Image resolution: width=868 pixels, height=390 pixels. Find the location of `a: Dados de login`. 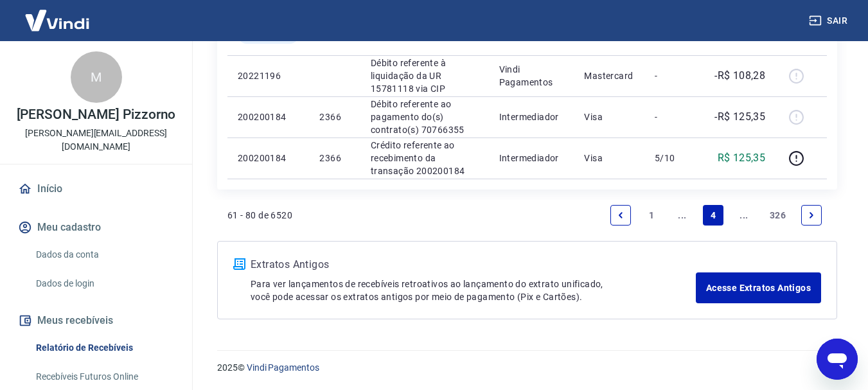

a: Dados de login is located at coordinates (104, 283).